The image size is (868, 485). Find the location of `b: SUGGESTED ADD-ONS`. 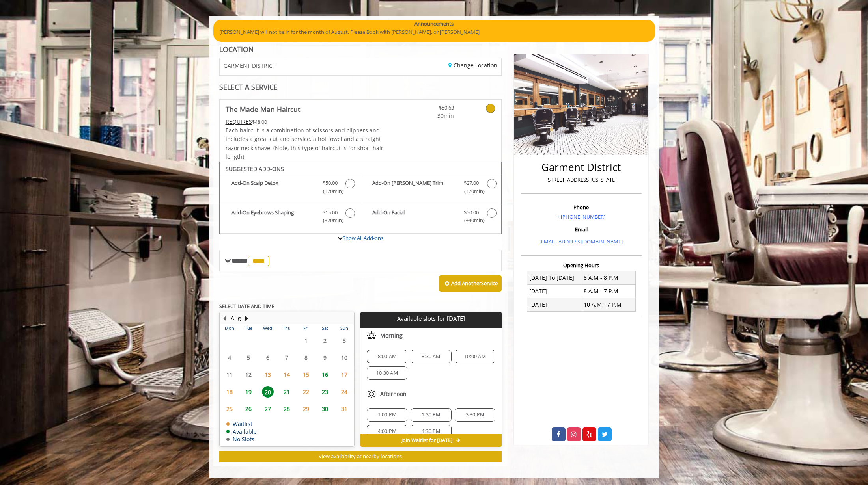

b: SUGGESTED ADD-ONS is located at coordinates (255, 169).